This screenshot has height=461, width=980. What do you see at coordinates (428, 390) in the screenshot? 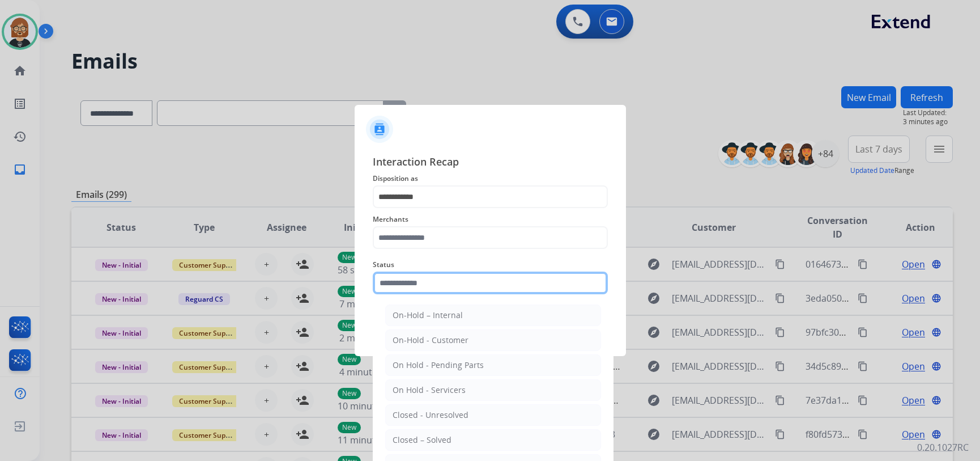
I see `div: On Hold - Servicers` at bounding box center [428, 390].